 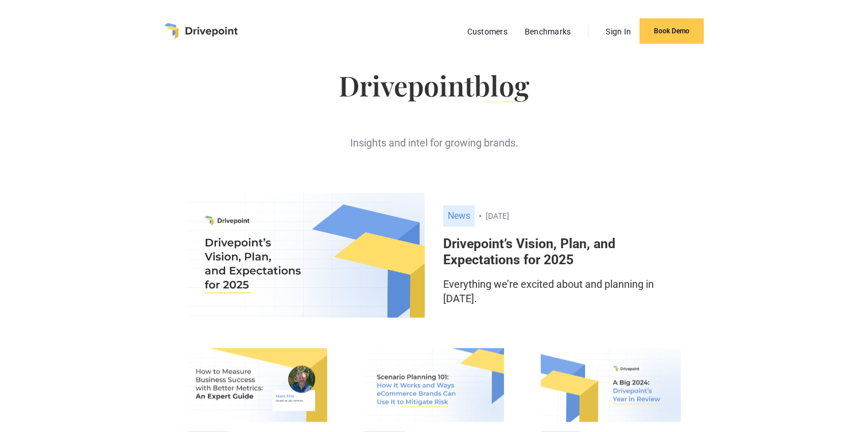 I want to click on div: Insights and intel for growing brands., so click(x=434, y=133).